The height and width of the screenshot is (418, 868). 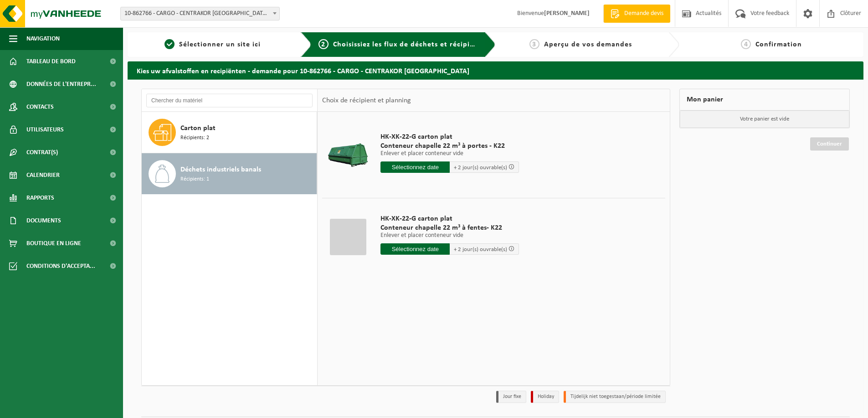 I want to click on span: Conditions d'accepta..., so click(x=61, y=266).